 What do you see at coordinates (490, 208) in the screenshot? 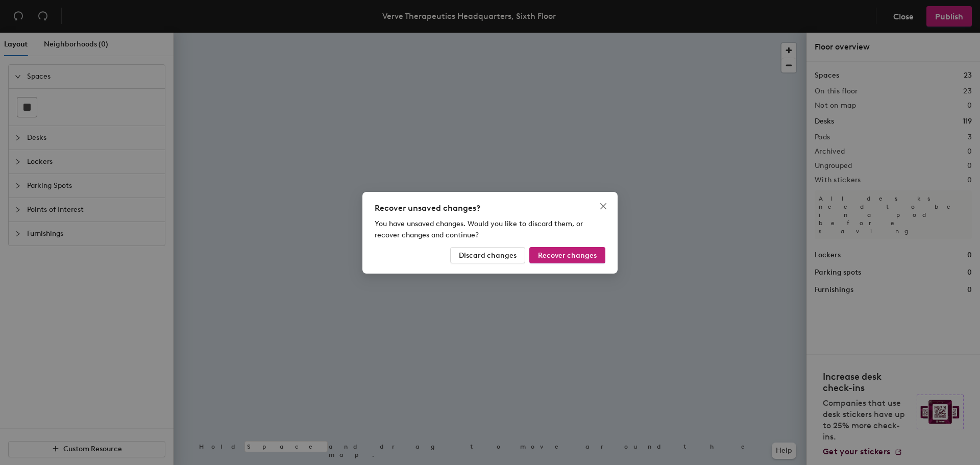
I see `div: Recover unsaved changes?` at bounding box center [490, 208].